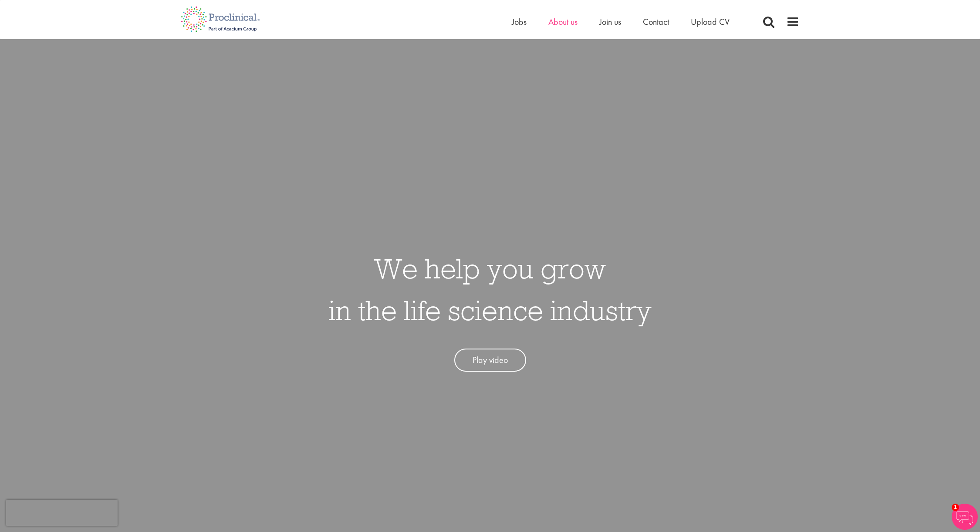  I want to click on span: About us, so click(563, 22).